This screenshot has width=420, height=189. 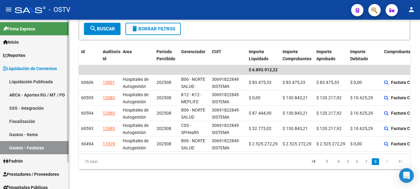 What do you see at coordinates (387, 162) in the screenshot?
I see `a: go to next page` at bounding box center [387, 162].